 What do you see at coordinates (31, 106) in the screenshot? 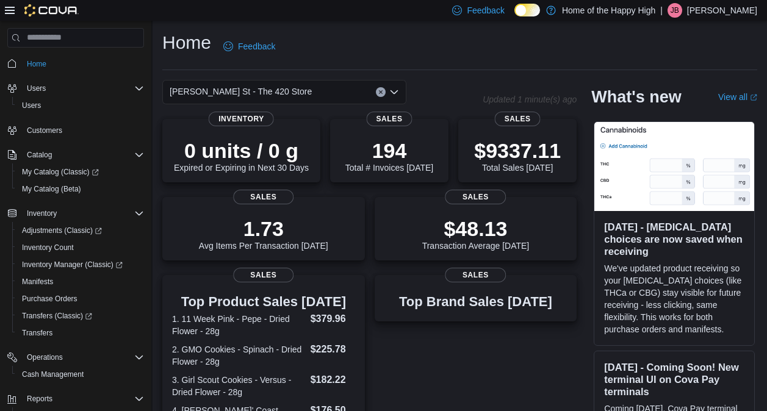
I see `a: Users` at bounding box center [31, 106].